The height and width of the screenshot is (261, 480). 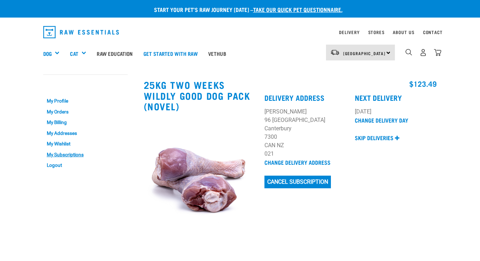 What do you see at coordinates (81, 32) in the screenshot?
I see `img: Raw Essentials Logo` at bounding box center [81, 32].